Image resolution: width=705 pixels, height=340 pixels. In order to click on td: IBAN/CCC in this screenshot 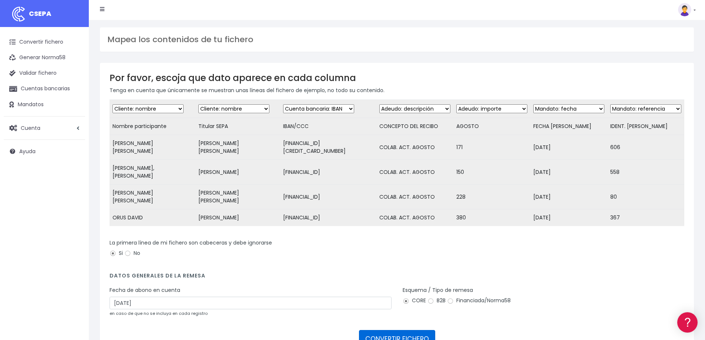, I will do `click(328, 127)`.